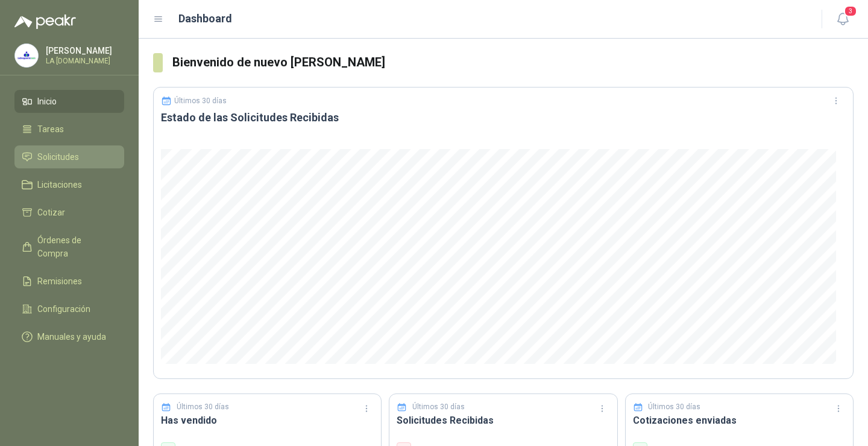 The width and height of the screenshot is (868, 446). Describe the element at coordinates (70, 184) in the screenshot. I see `a: Licitaciones` at that location.